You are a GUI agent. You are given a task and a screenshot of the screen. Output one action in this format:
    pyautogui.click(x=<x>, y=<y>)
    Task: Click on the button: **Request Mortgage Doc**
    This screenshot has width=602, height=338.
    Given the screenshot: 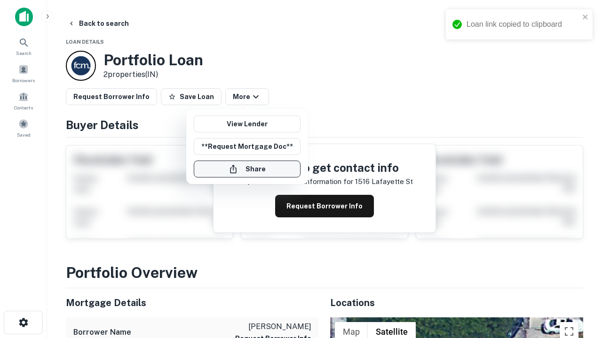 What is the action you would take?
    pyautogui.click(x=247, y=147)
    